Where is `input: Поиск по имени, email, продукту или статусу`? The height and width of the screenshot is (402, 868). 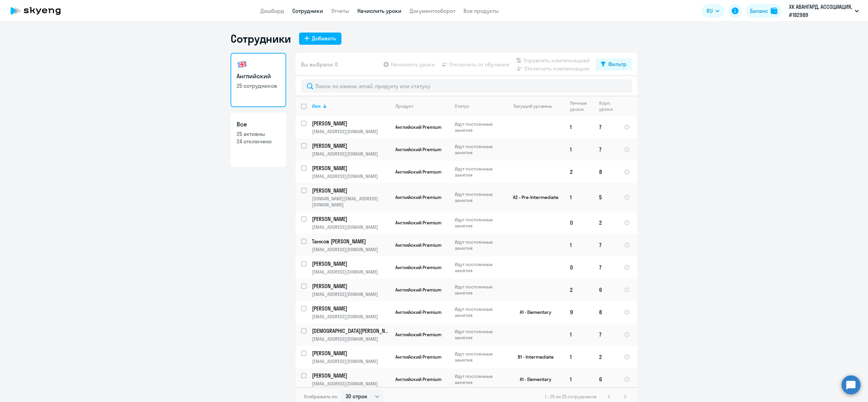
input: Поиск по имени, email, продукту или статусу is located at coordinates (467, 86).